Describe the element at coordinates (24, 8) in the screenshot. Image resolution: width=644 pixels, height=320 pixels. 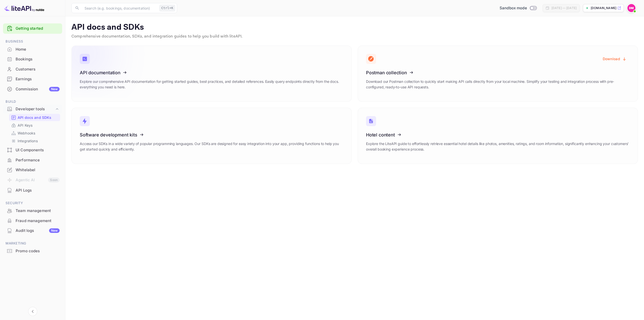
I see `img: LiteAPI logo` at that location.